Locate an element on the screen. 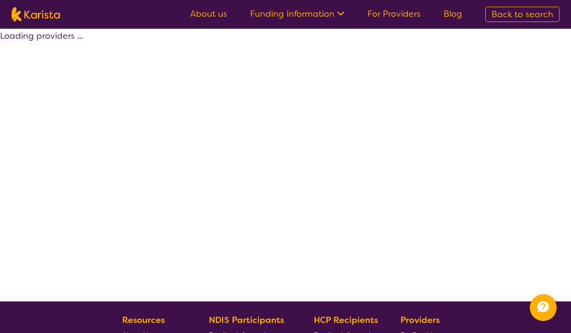  b: HCP Recipients is located at coordinates (346, 320).